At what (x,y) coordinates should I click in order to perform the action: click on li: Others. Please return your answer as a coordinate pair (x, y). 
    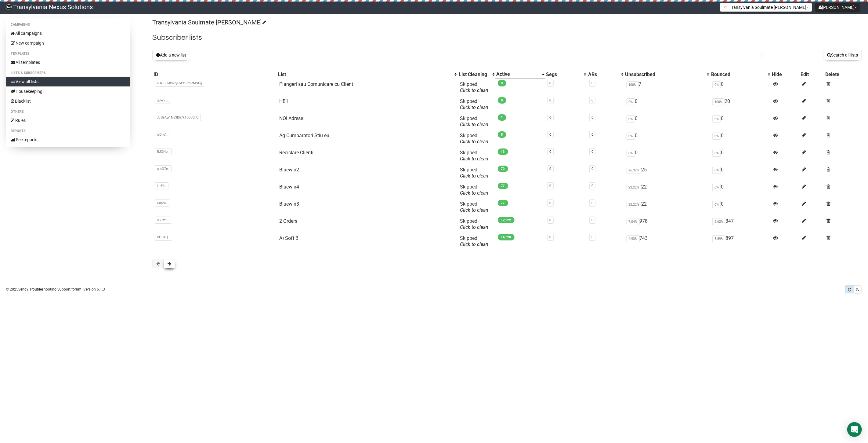
    Looking at the image, I should click on (68, 112).